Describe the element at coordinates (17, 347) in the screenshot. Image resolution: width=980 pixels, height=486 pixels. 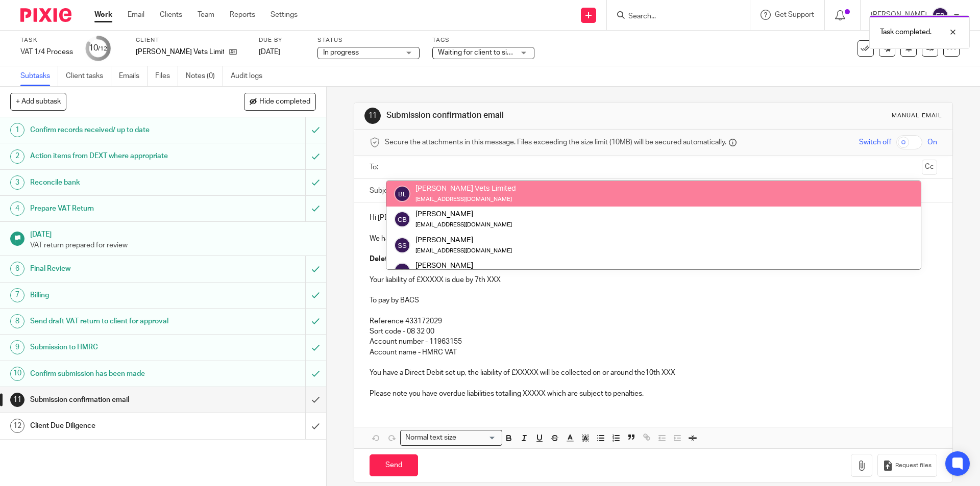
I see `div: 9` at that location.